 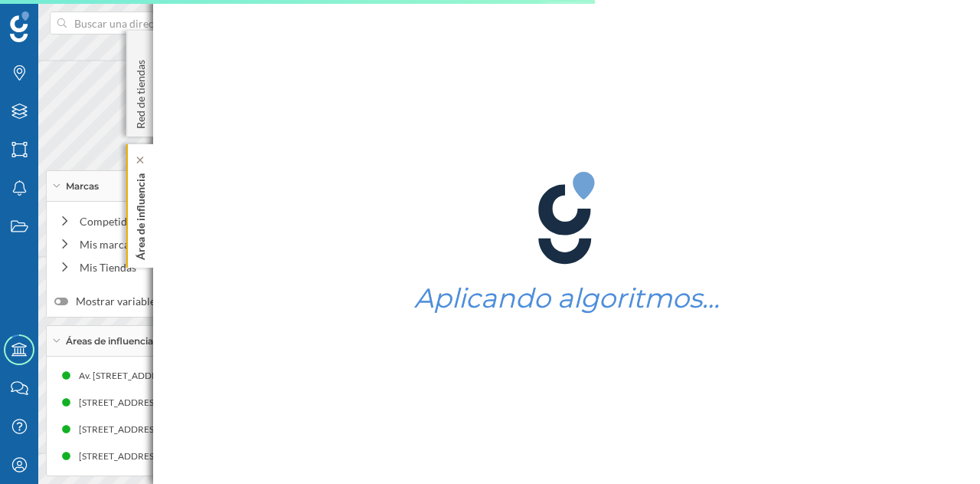 What do you see at coordinates (19, 27) in the screenshot?
I see `img: Geoblink Logo` at bounding box center [19, 27].